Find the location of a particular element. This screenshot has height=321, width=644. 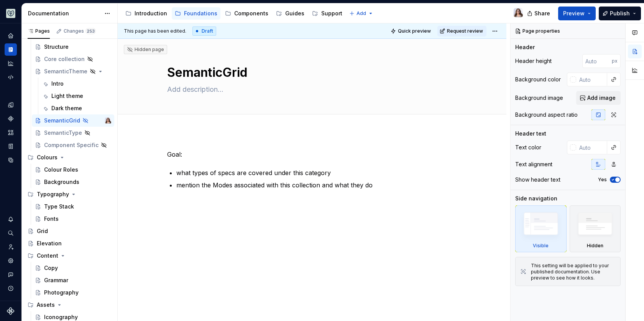

div: Search ⌘K is located at coordinates (11, 233).